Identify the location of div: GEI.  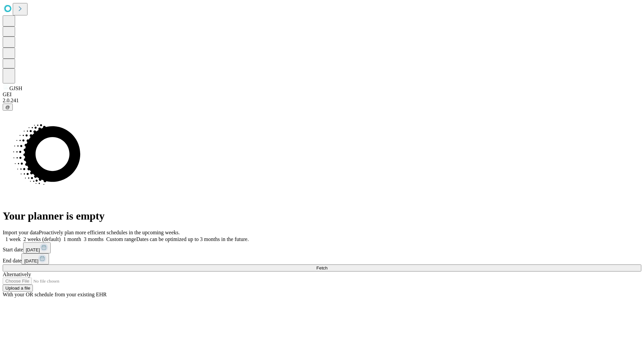
(322, 95).